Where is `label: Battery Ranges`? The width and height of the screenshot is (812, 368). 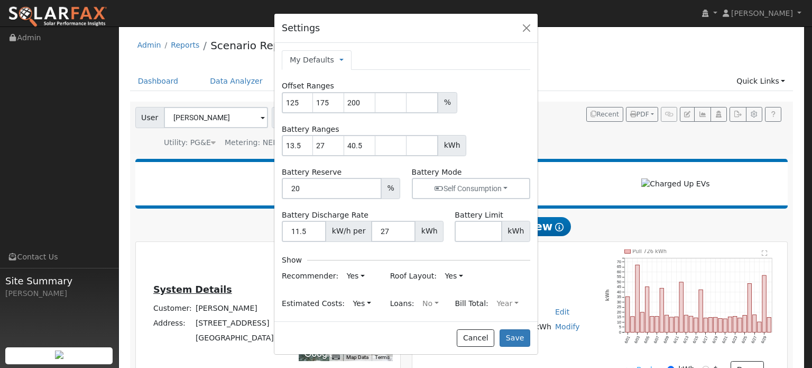
label: Battery Ranges is located at coordinates (310, 129).